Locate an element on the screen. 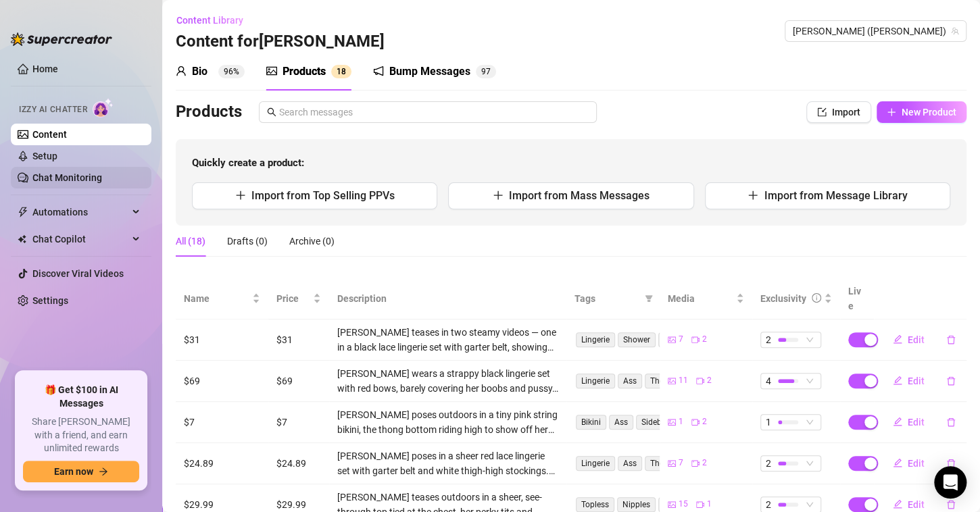 This screenshot has height=512, width=980. span: notification is located at coordinates (378, 71).